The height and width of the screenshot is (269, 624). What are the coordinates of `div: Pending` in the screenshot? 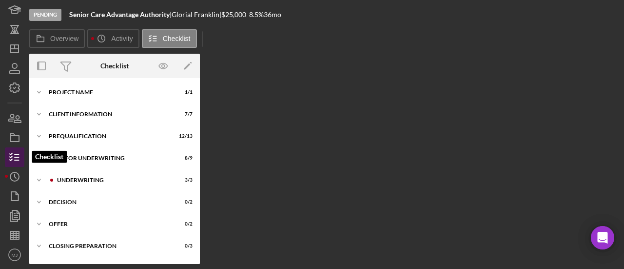 It's located at (45, 15).